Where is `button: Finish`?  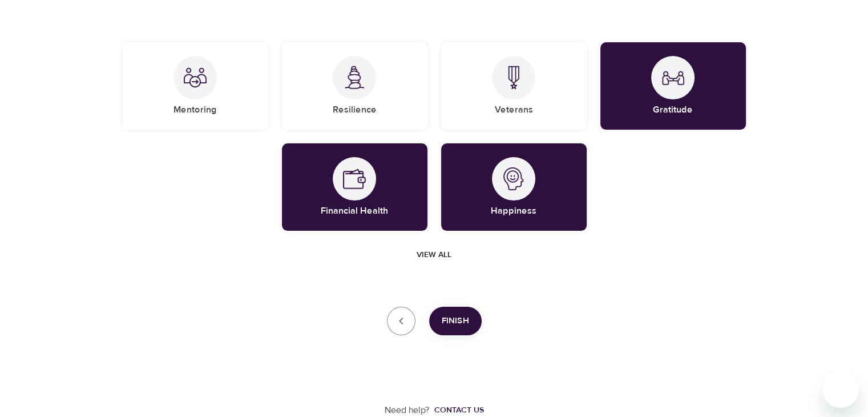 button: Finish is located at coordinates (455, 321).